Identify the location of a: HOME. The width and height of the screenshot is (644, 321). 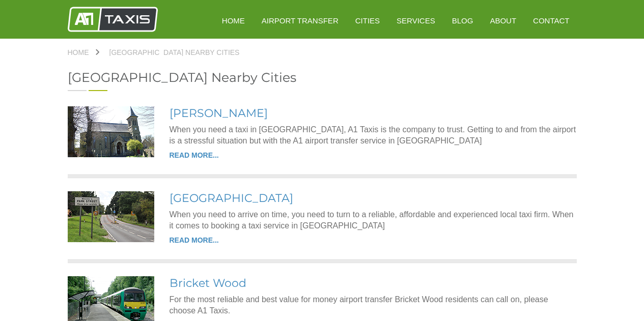
(233, 20).